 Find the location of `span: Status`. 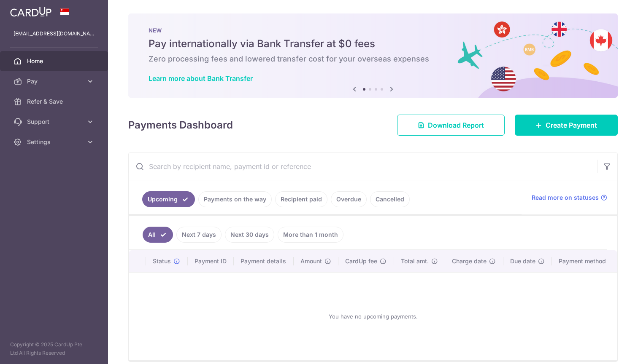

span: Status is located at coordinates (162, 261).